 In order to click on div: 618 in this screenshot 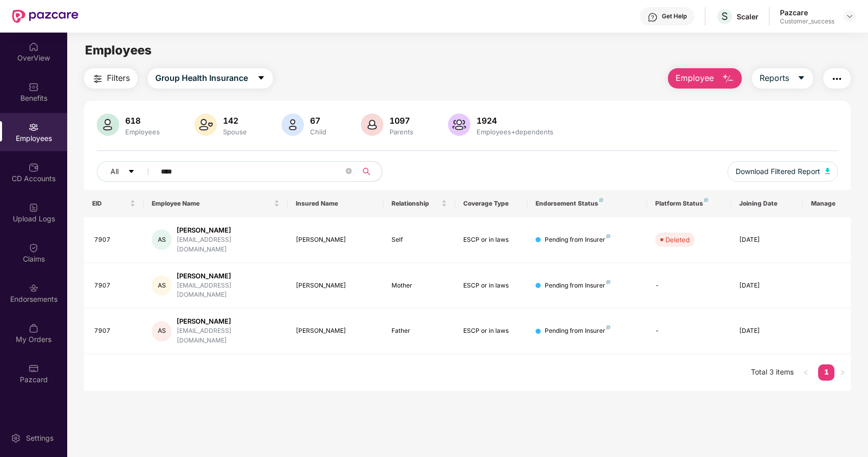, I will do `click(143, 121)`.